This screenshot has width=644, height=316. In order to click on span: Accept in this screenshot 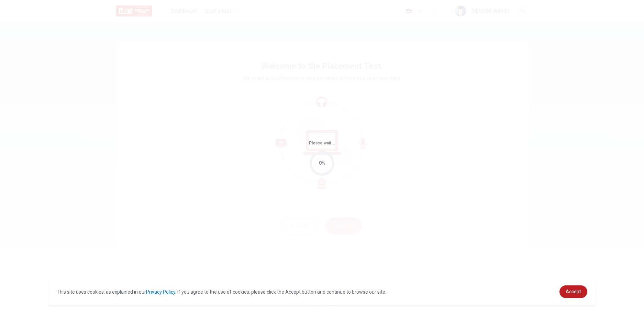, I will do `click(573, 291)`.